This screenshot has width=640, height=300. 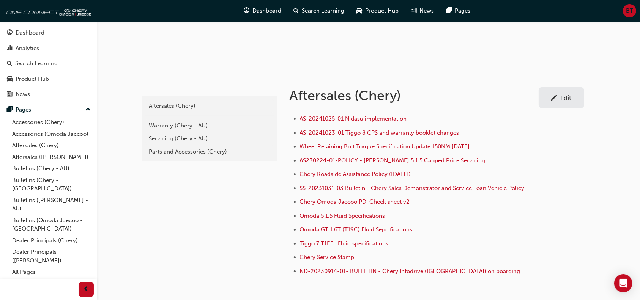 What do you see at coordinates (629, 11) in the screenshot?
I see `button: BT` at bounding box center [629, 11].